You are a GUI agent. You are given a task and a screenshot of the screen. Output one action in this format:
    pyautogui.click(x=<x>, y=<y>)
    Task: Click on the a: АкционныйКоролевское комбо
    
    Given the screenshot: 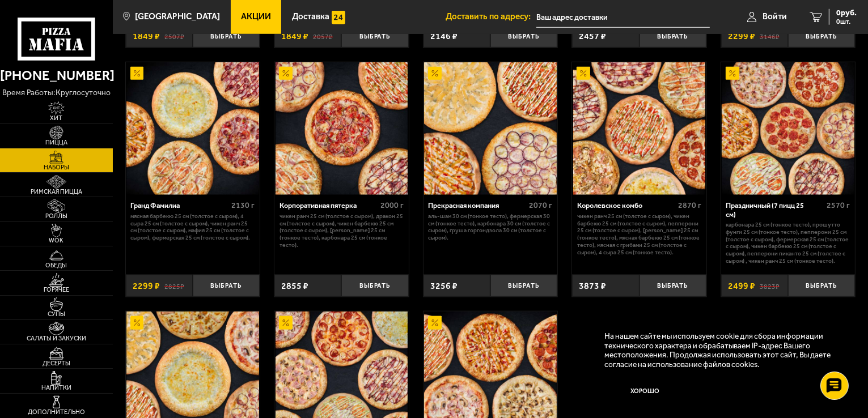 What is the action you would take?
    pyautogui.click(x=639, y=129)
    